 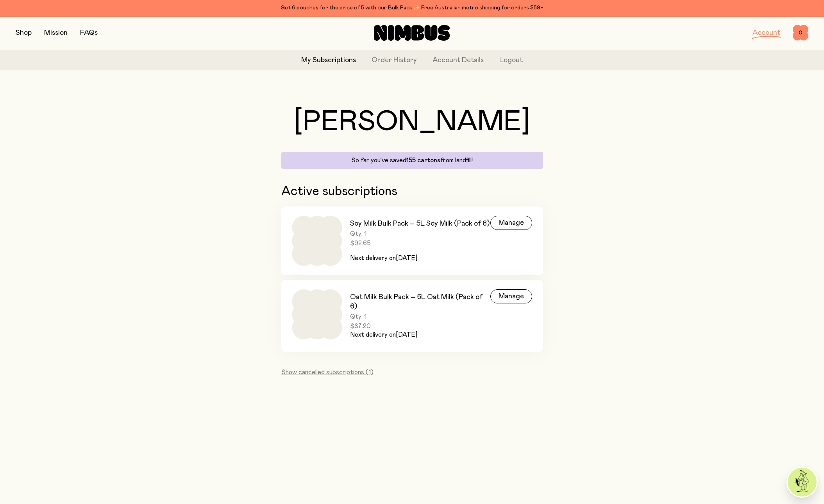 I want to click on span: $92.65, so click(x=419, y=243).